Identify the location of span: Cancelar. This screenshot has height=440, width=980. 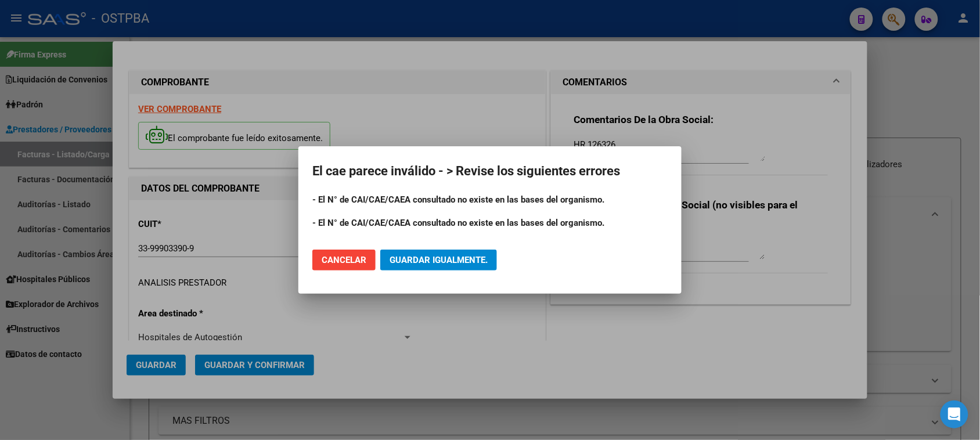
(344, 261).